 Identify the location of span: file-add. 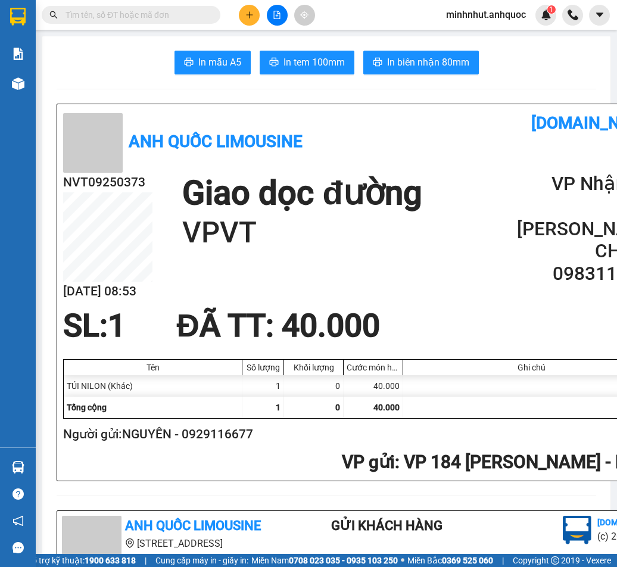
(277, 15).